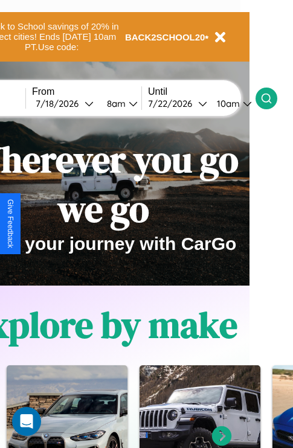 The width and height of the screenshot is (293, 448). I want to click on div: 10am, so click(226, 103).